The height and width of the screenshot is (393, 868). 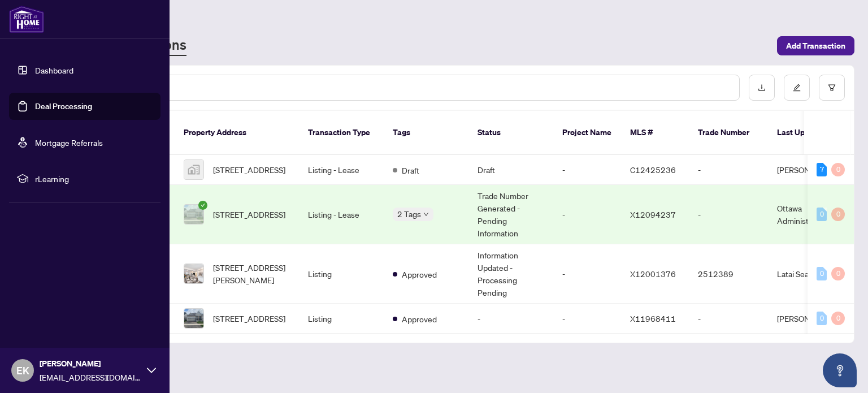 What do you see at coordinates (822, 169) in the screenshot?
I see `div: 7` at bounding box center [822, 169].